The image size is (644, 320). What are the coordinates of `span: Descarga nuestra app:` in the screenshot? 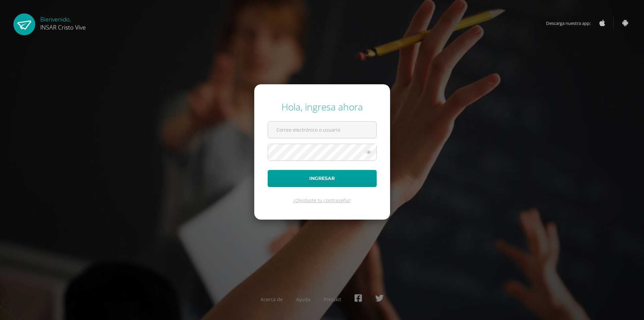 It's located at (571, 23).